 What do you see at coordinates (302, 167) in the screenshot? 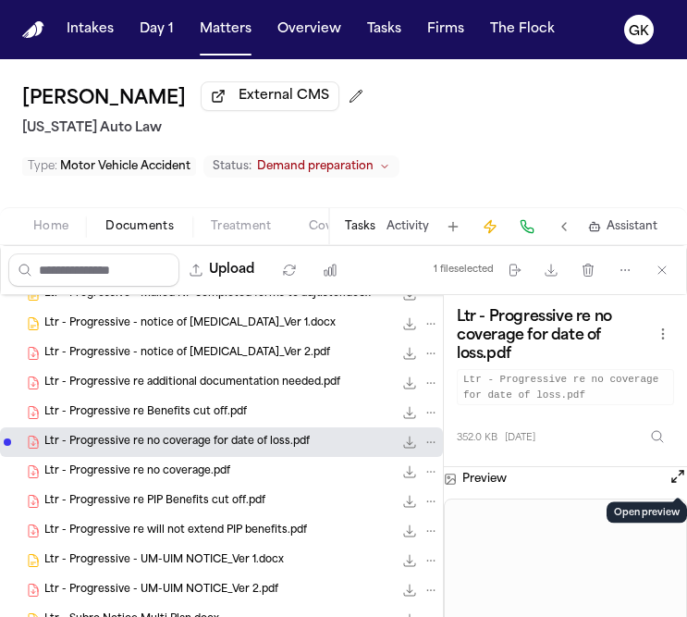
I see `button: Change status from Demand preparation` at bounding box center [302, 167].